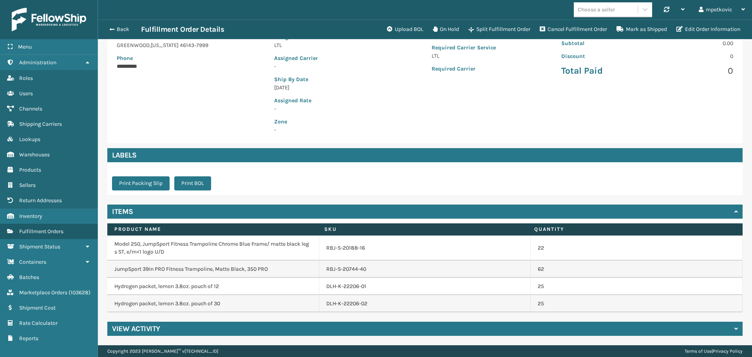  What do you see at coordinates (34, 154) in the screenshot?
I see `span: Warehouses` at bounding box center [34, 154].